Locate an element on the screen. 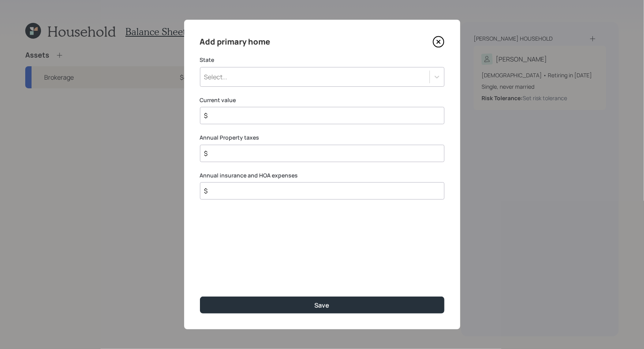 The width and height of the screenshot is (644, 349). button: Save is located at coordinates (322, 305).